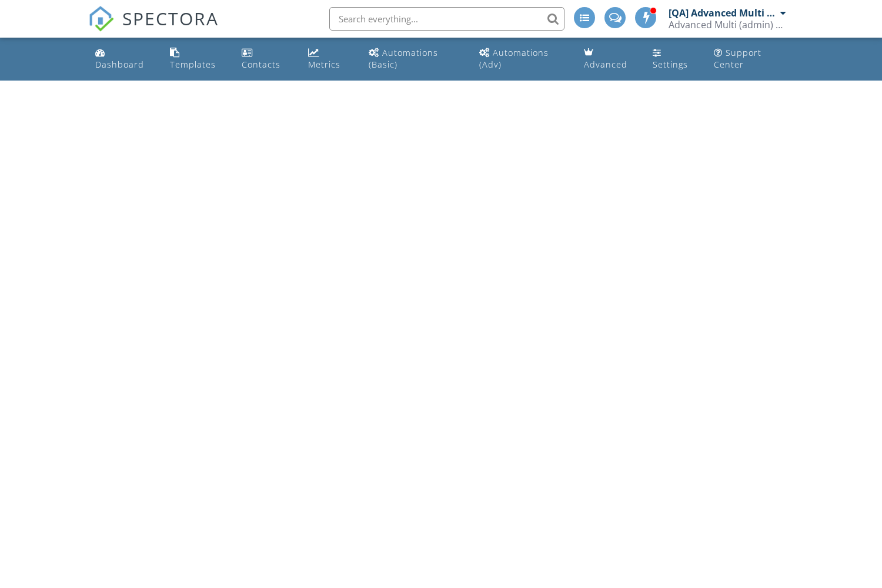 This screenshot has width=882, height=588. I want to click on input: Search everything..., so click(447, 19).